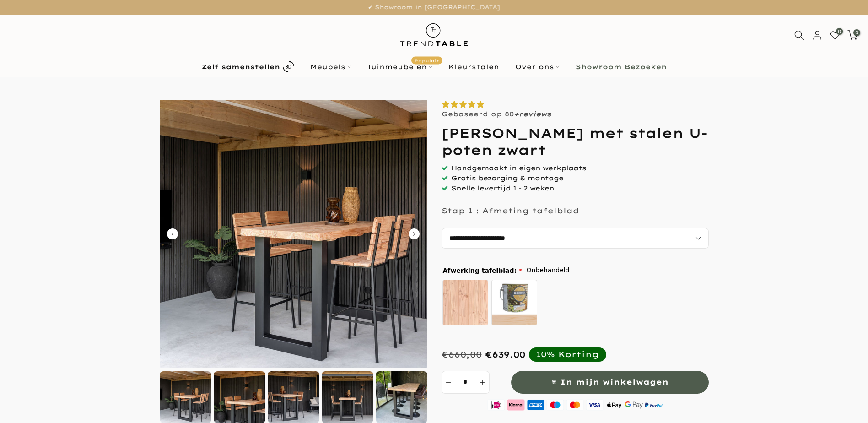 This screenshot has width=868, height=423. Describe the element at coordinates (248, 66) in the screenshot. I see `a: Zelf samenstellen` at that location.